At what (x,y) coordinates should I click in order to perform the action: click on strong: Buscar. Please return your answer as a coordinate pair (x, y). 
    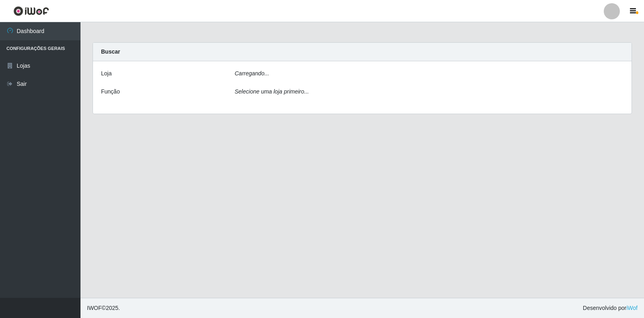
    Looking at the image, I should click on (111, 52).